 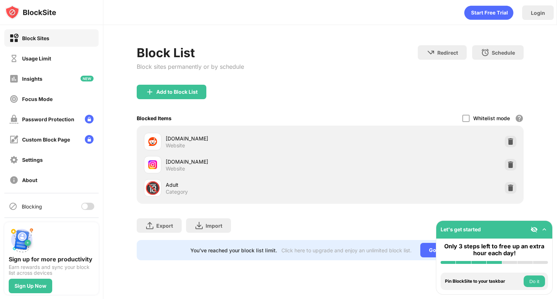 What do you see at coordinates (14, 58) in the screenshot?
I see `img: time-usage-off.svg` at bounding box center [14, 58].